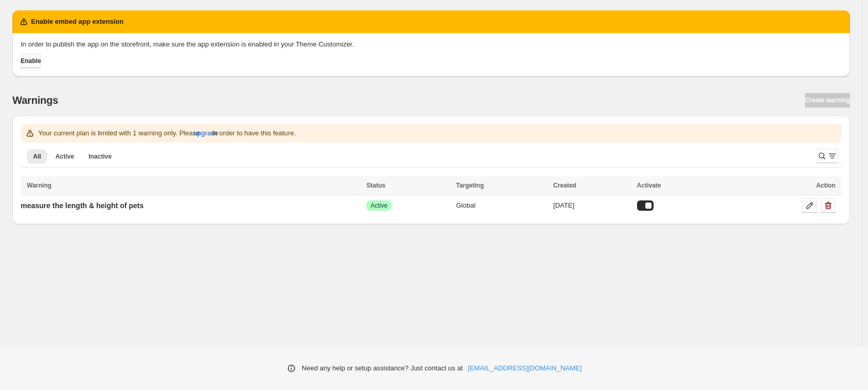  What do you see at coordinates (206, 133) in the screenshot?
I see `button: upgrade` at bounding box center [206, 133].